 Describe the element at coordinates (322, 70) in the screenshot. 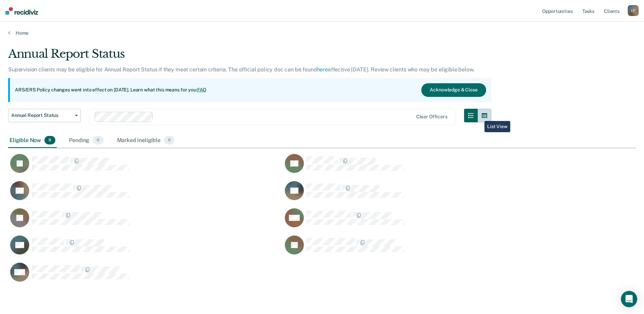

I see `a: here` at that location.